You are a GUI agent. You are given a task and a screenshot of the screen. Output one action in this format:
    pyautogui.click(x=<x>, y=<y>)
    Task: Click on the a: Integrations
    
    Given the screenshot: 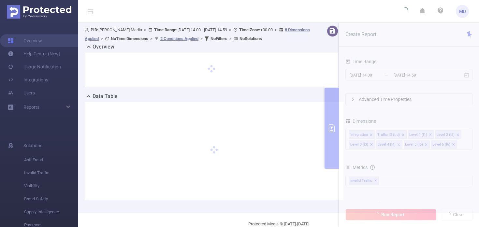 What is the action you would take?
    pyautogui.click(x=28, y=80)
    